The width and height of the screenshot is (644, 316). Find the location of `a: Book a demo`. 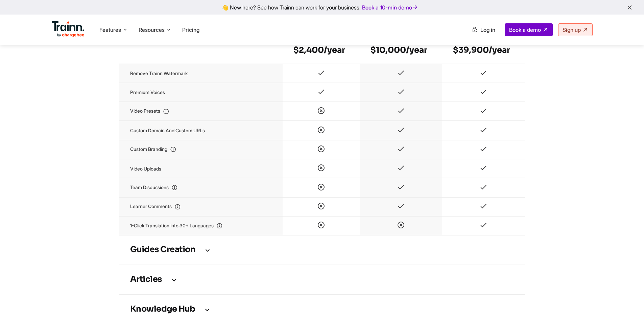

a: Book a demo is located at coordinates (529, 30).